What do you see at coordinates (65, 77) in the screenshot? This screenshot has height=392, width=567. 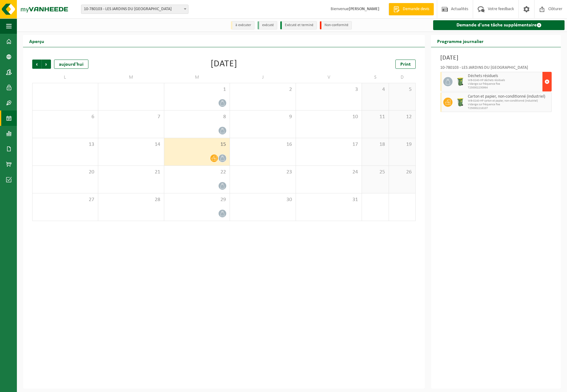 I see `td: L` at bounding box center [65, 77].